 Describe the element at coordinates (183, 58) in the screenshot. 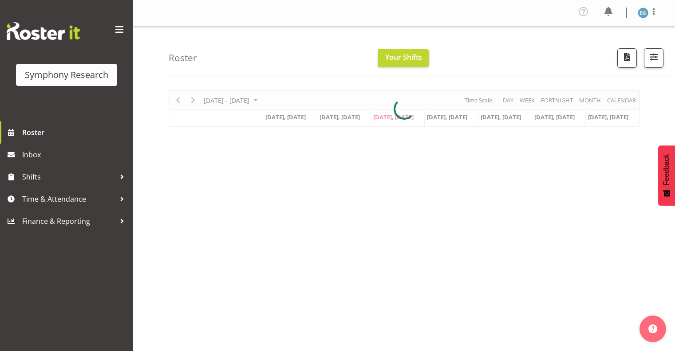

I see `h4: Roster` at that location.